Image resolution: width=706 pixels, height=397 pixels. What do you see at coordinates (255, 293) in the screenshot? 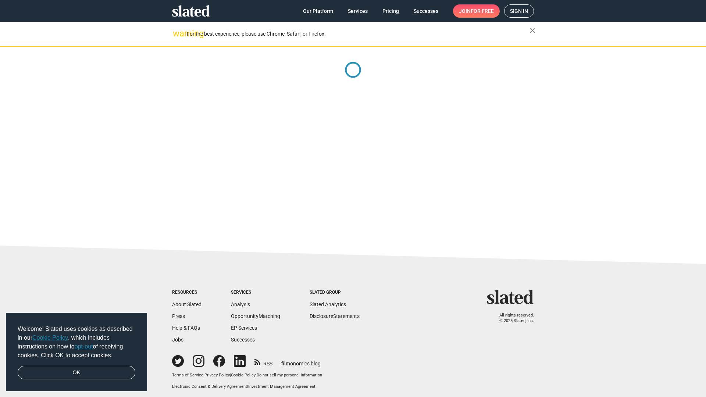
I see `div: Services` at bounding box center [255, 293].